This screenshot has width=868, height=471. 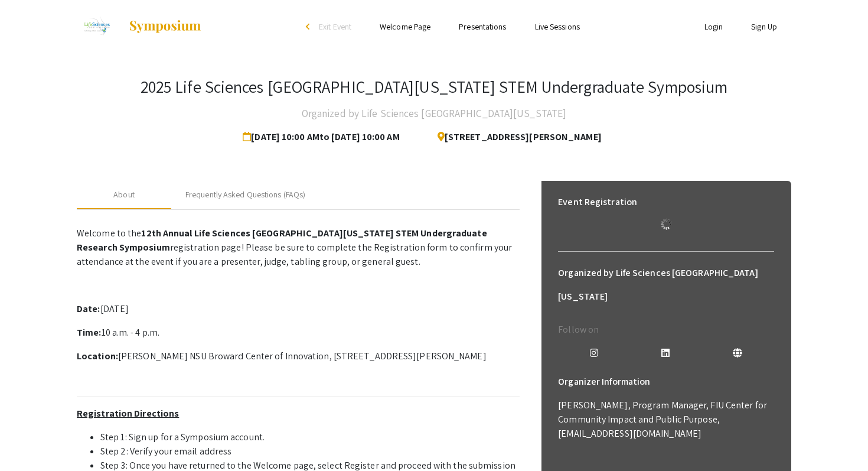 I want to click on a: Sign Up, so click(x=764, y=26).